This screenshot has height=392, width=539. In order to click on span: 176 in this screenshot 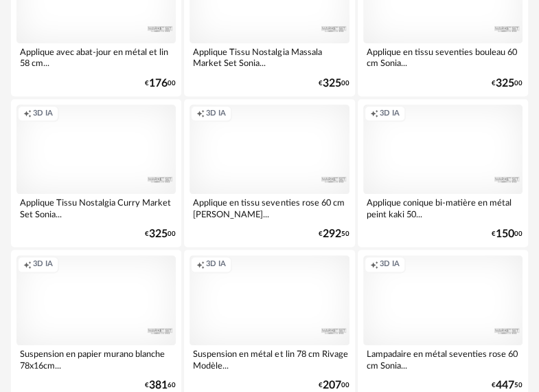, I will do `click(158, 83)`.